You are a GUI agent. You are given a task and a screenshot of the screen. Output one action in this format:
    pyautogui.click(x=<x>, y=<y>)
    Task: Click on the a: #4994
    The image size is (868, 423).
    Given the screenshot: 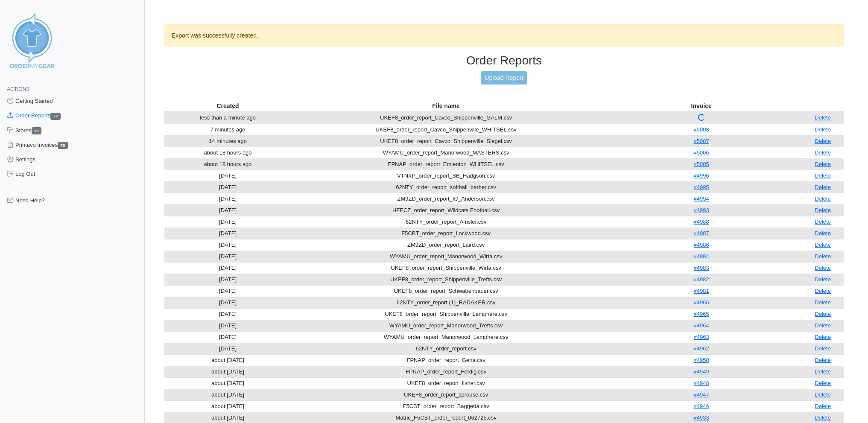 What is the action you would take?
    pyautogui.click(x=702, y=198)
    